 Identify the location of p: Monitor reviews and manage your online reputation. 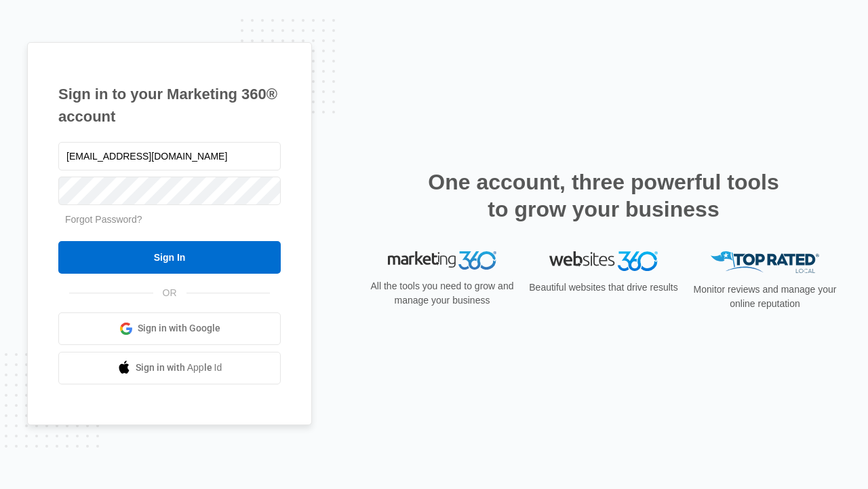
(765, 297).